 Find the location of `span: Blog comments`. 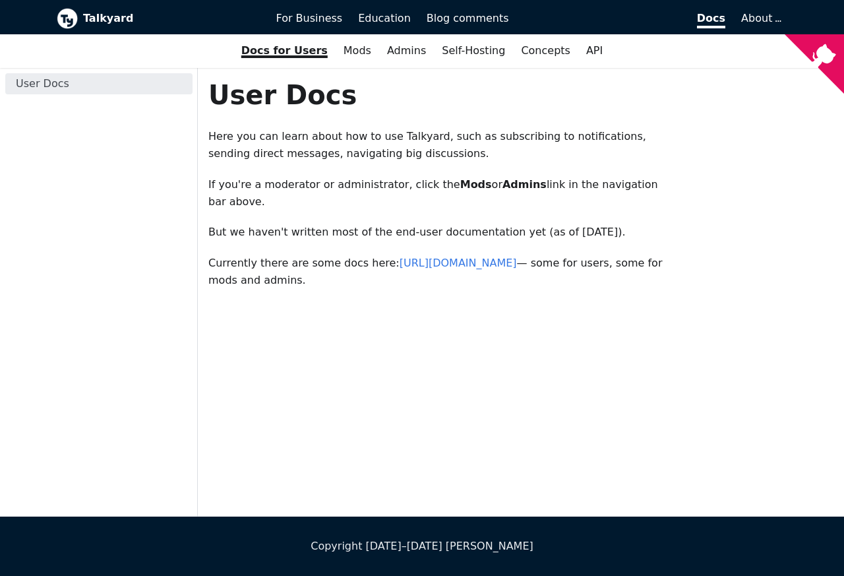

span: Blog comments is located at coordinates (468, 18).